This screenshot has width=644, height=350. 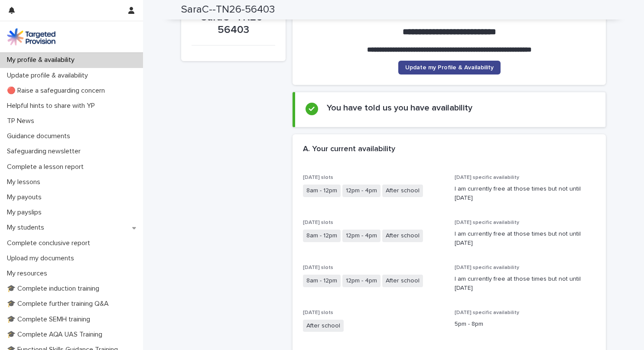 What do you see at coordinates (47, 167) in the screenshot?
I see `p: Complete a lesson report` at bounding box center [47, 167].